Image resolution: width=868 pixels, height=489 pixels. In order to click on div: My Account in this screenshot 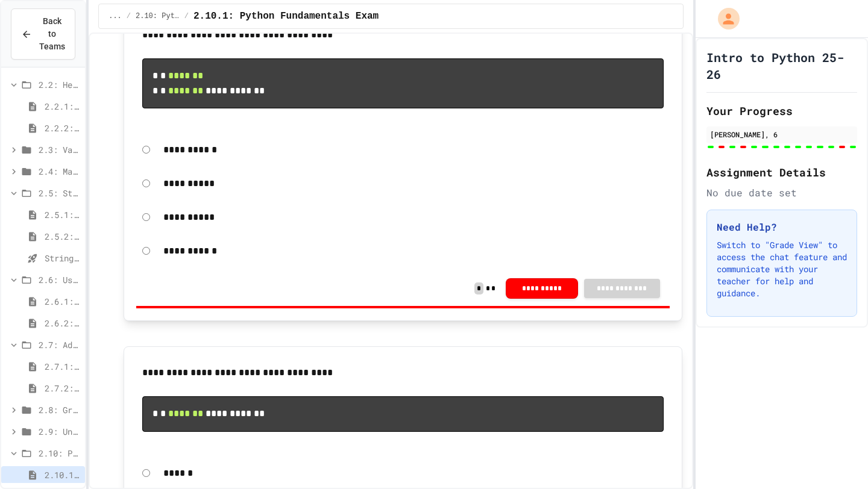, I will do `click(723, 19)`.